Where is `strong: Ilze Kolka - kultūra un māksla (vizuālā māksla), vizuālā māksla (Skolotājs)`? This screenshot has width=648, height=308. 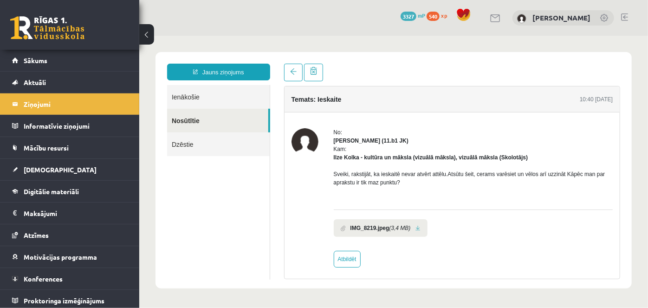
strong: Ilze Kolka - kultūra un māksla (vizuālā māksla), vizuālā māksla (Skolotājs) is located at coordinates (292, 122).